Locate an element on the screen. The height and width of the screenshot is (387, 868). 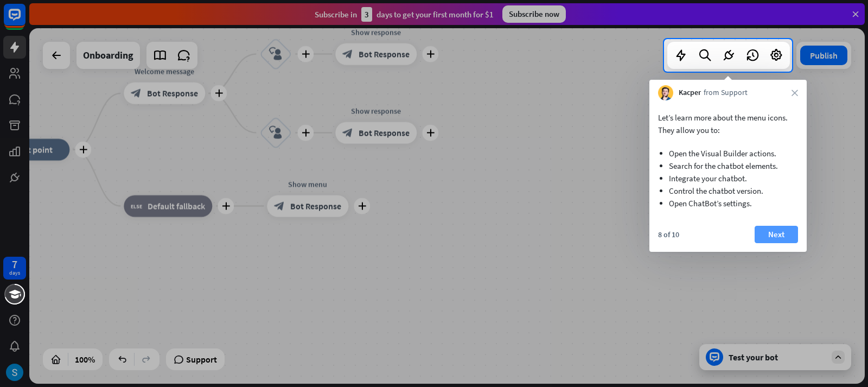
span: from Support is located at coordinates (726, 93).